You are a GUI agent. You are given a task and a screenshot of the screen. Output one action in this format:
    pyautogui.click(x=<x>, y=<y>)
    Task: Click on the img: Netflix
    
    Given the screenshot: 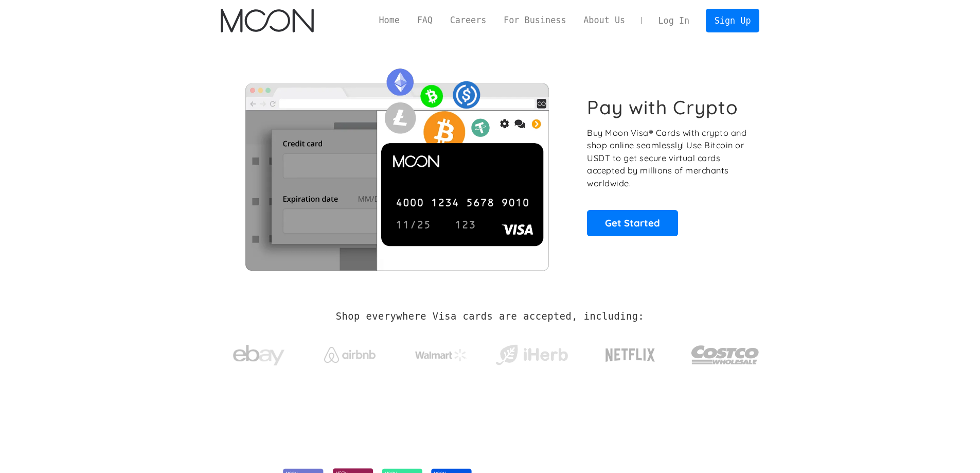 What is the action you would take?
    pyautogui.click(x=630, y=355)
    